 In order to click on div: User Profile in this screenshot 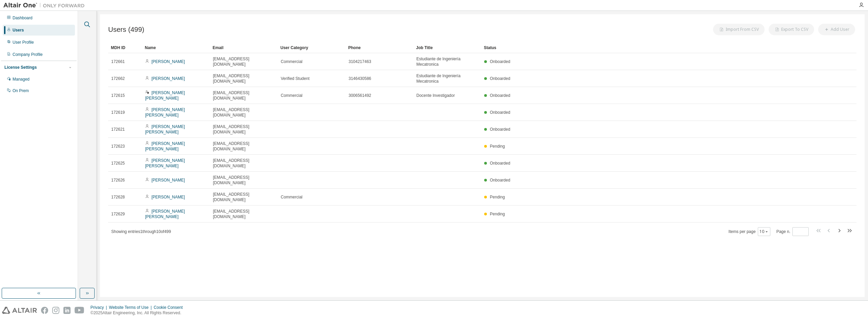, I will do `click(23, 42)`.